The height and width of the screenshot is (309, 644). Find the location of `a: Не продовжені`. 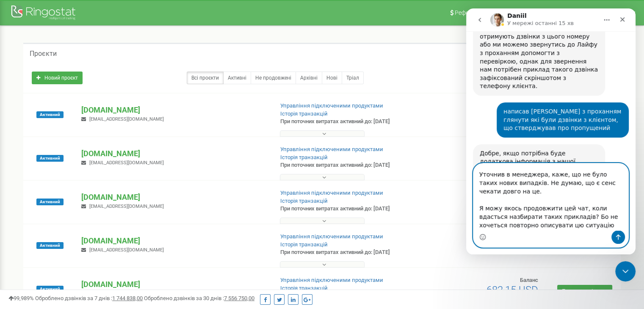

a: Не продовжені is located at coordinates (273, 78).